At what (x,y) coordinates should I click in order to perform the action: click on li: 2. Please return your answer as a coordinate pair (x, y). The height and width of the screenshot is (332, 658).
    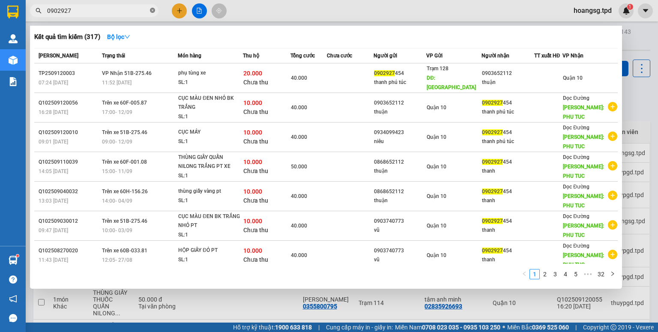
    Looking at the image, I should click on (545, 274).